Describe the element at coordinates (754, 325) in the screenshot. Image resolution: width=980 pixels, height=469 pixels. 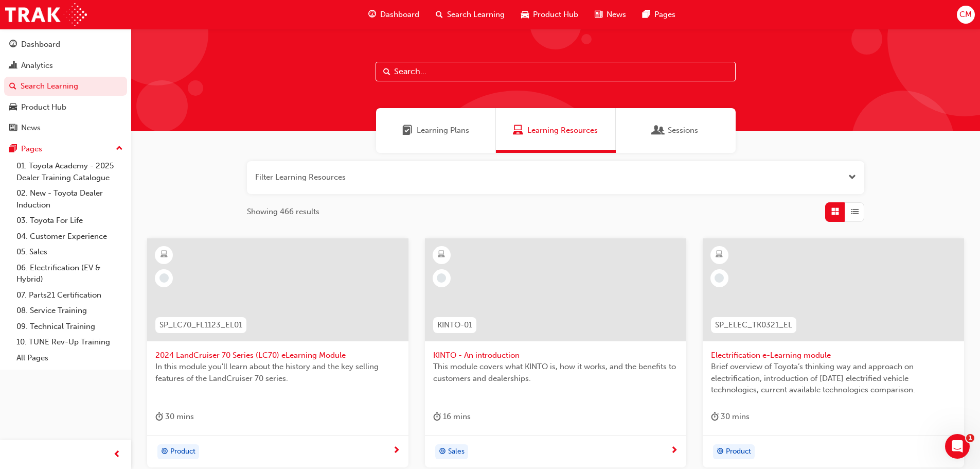
I see `span: SP_ELEC_TK0321_EL` at that location.